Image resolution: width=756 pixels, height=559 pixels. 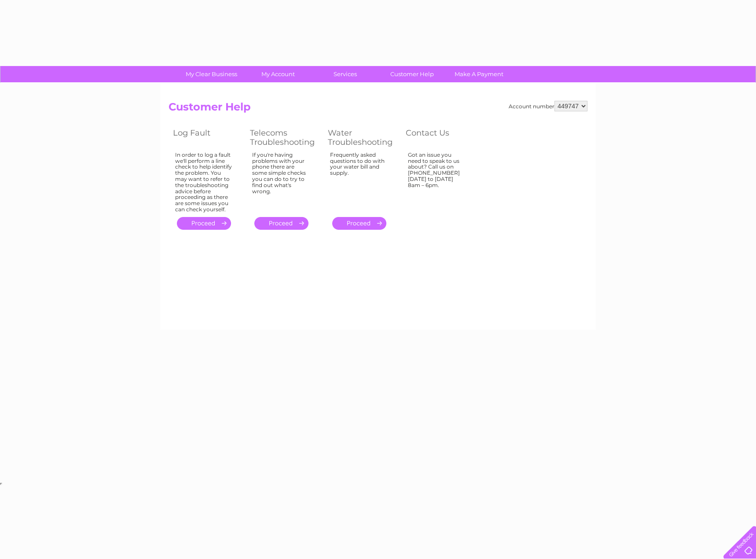 What do you see at coordinates (548, 106) in the screenshot?
I see `div: Account number` at bounding box center [548, 106].